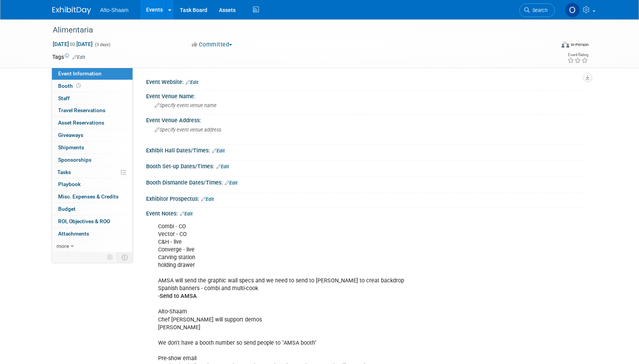 The width and height of the screenshot is (639, 364). What do you see at coordinates (297, 30) in the screenshot?
I see `div: Alimentaria` at bounding box center [297, 30].